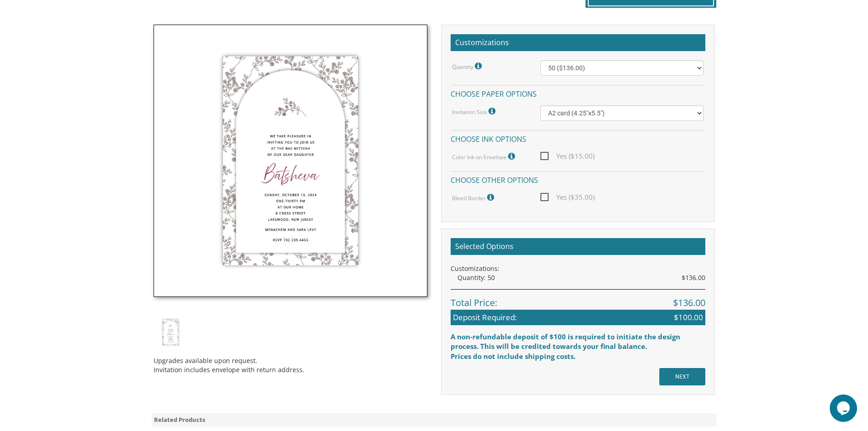 The image size is (868, 431). Describe the element at coordinates (682, 376) in the screenshot. I see `input: NEXT` at that location.